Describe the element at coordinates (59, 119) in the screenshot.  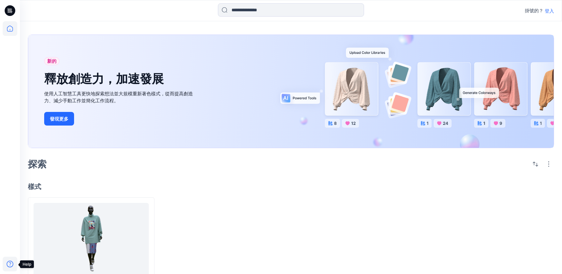
I see `button: 發現更多` at that location.